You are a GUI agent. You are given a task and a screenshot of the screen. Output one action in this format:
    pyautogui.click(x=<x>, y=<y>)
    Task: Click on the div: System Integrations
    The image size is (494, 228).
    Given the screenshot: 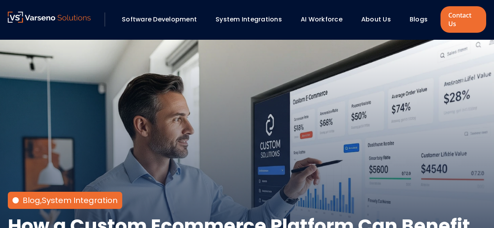 What is the action you would take?
    pyautogui.click(x=252, y=20)
    